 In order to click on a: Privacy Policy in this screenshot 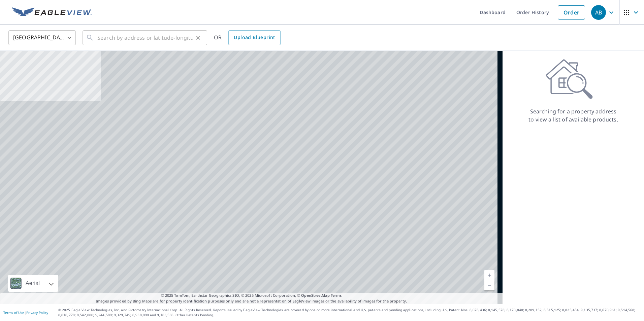, I will do `click(37, 313)`.